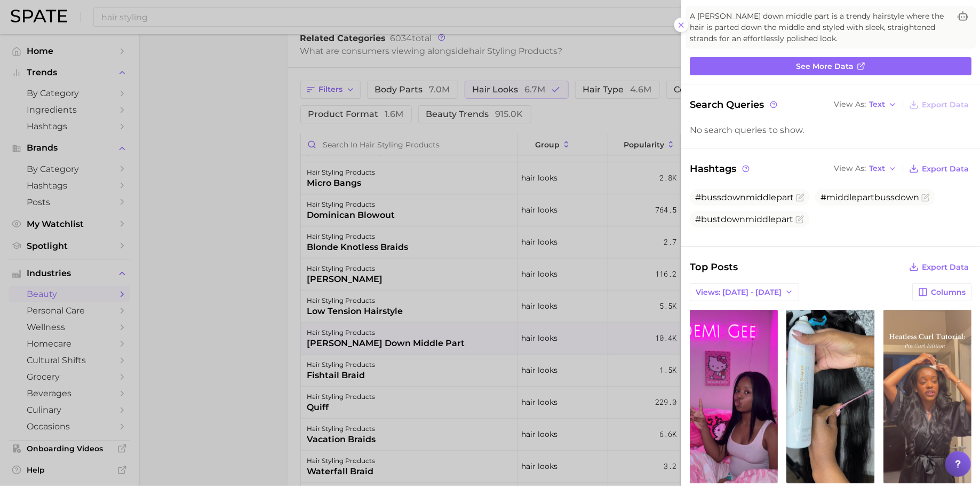  Describe the element at coordinates (744, 197) in the screenshot. I see `span: #bussdownmiddlepart` at that location.